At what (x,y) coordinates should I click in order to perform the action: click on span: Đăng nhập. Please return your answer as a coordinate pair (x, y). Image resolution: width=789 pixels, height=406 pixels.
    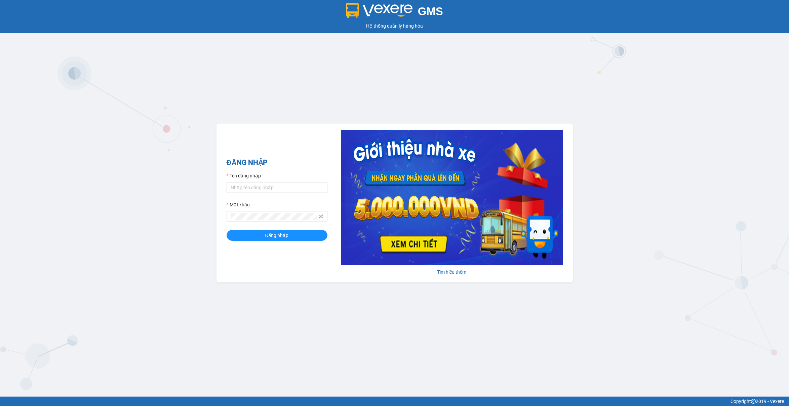
    Looking at the image, I should click on (277, 235).